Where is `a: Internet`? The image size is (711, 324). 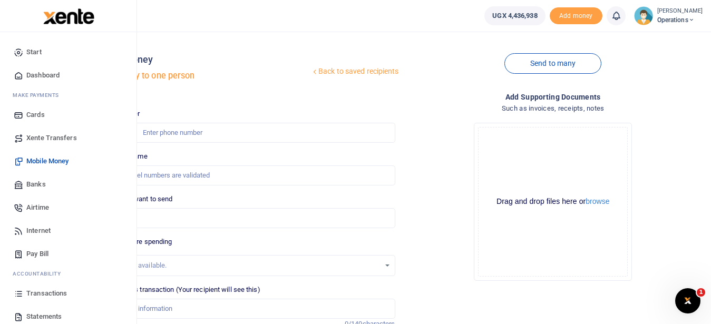 a: Internet is located at coordinates (68, 231).